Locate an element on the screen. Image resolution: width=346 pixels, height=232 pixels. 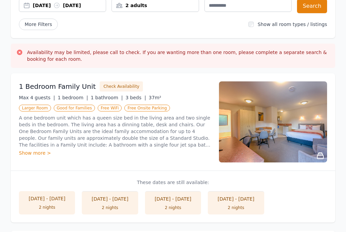
span: Good for Families is located at coordinates (74, 109).